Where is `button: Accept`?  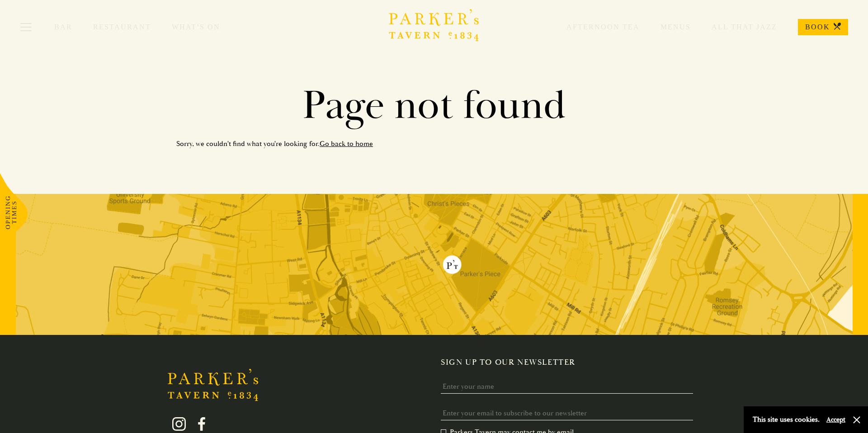 button: Accept is located at coordinates (836, 420).